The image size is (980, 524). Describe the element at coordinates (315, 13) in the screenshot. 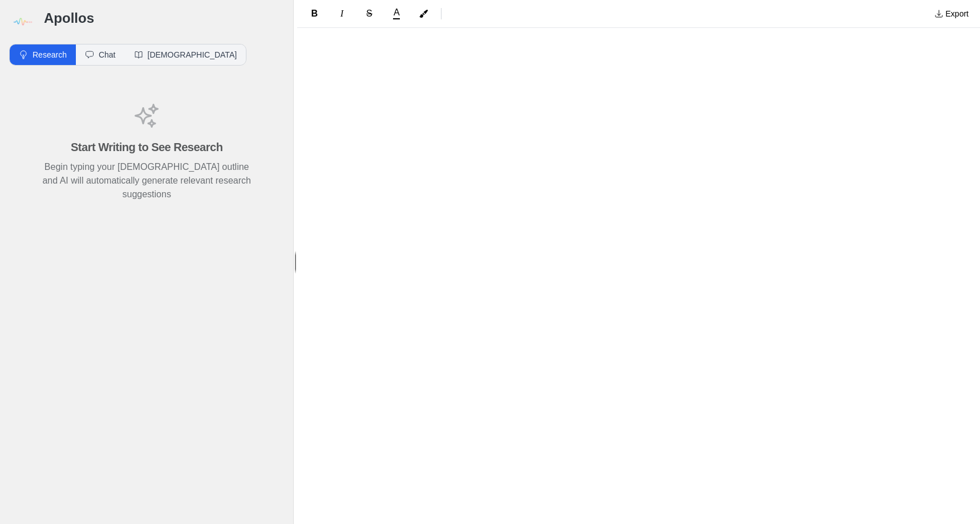

I see `button: Format Bold` at that location.